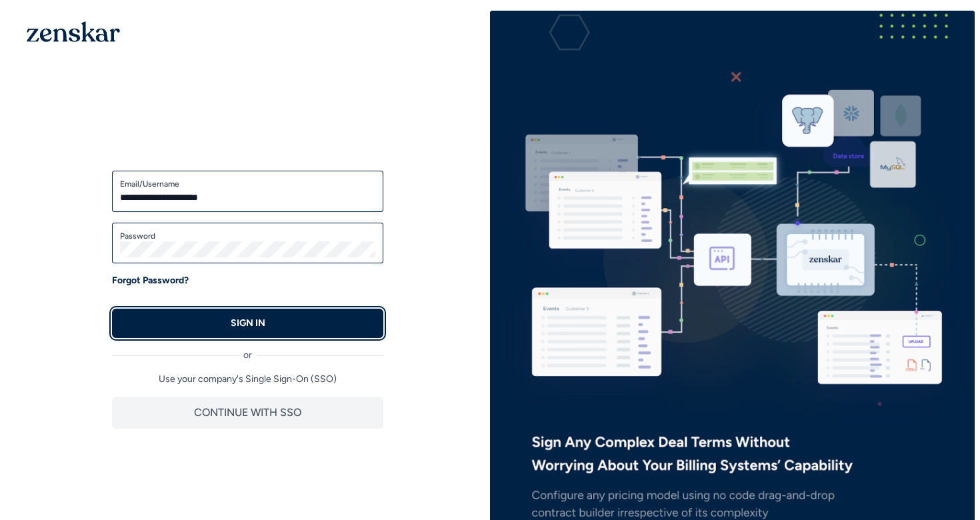  Describe the element at coordinates (247, 380) in the screenshot. I see `p: Use your company's Single Sign-On (SSO)` at that location.